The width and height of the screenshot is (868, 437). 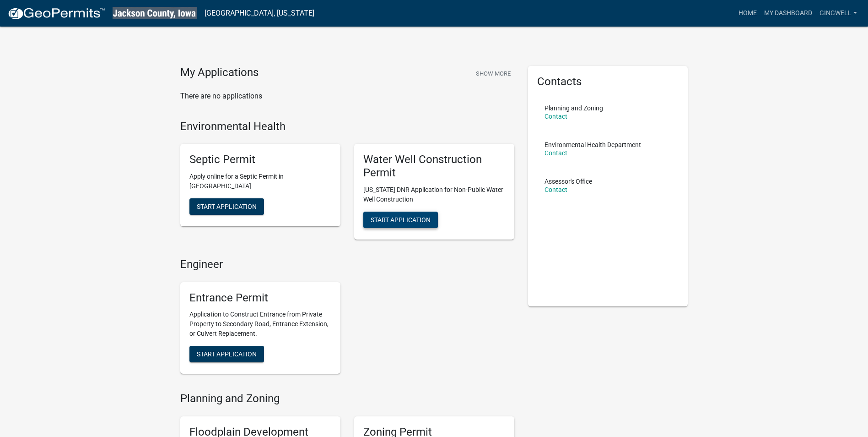 What do you see at coordinates (748, 13) in the screenshot?
I see `a: Home` at bounding box center [748, 13].